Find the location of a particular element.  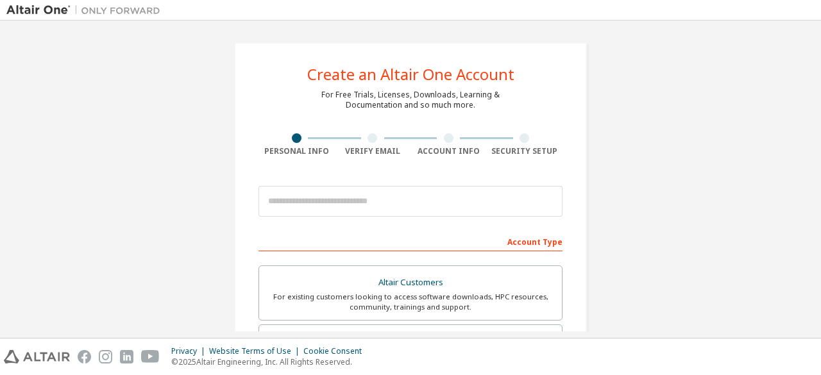

div: Website Terms of Use is located at coordinates (256, 352).